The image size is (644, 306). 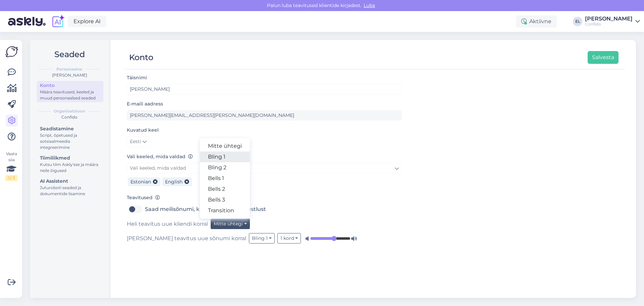 I want to click on label: Vali keeled, mida valdad, so click(x=160, y=157).